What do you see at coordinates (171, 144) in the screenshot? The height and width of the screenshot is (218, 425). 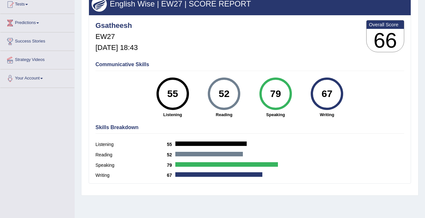 I see `b: 55` at bounding box center [171, 144].